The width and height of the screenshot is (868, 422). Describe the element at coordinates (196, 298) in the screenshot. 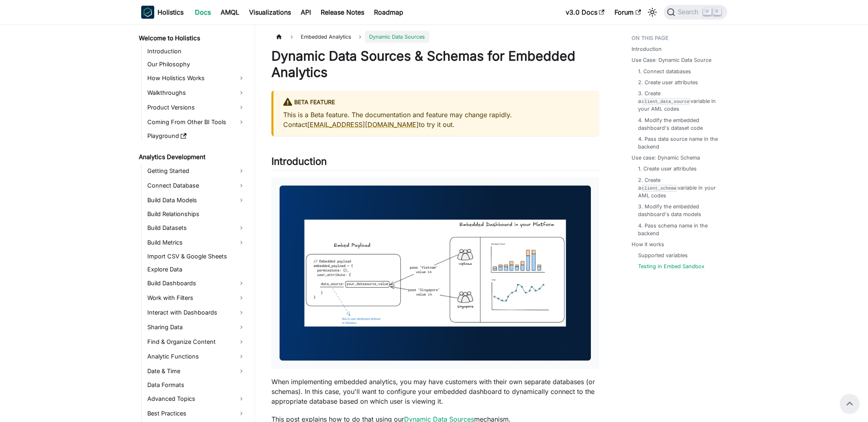

I see `a: Work with Filters` at that location.